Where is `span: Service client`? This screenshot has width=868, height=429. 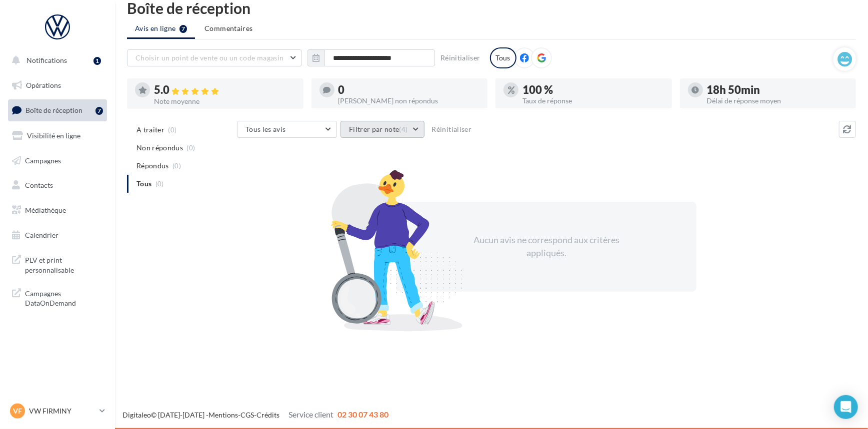 span: Service client is located at coordinates (311, 414).